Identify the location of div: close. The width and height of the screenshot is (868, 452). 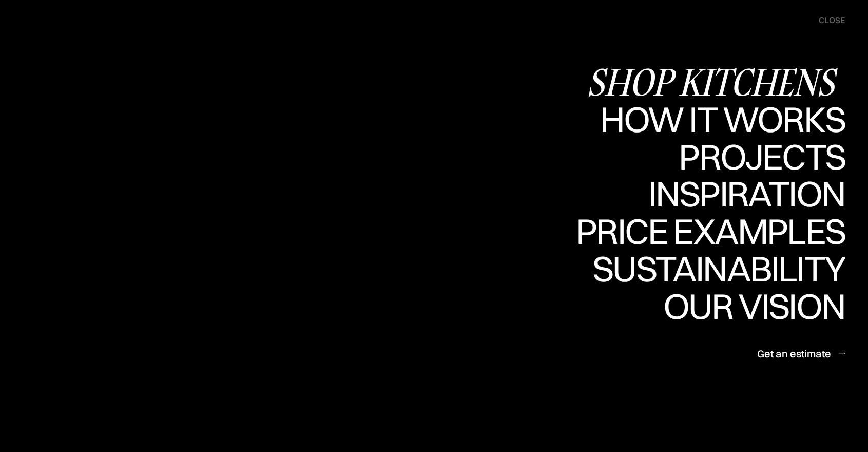
(831, 21).